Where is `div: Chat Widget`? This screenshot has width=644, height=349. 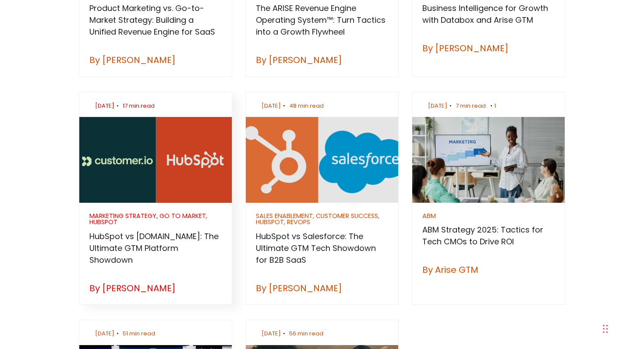
div: Chat Widget is located at coordinates (545, 295).